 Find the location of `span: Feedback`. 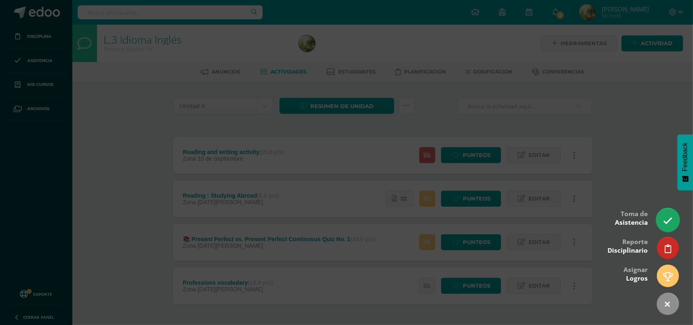

span: Feedback is located at coordinates (686, 157).